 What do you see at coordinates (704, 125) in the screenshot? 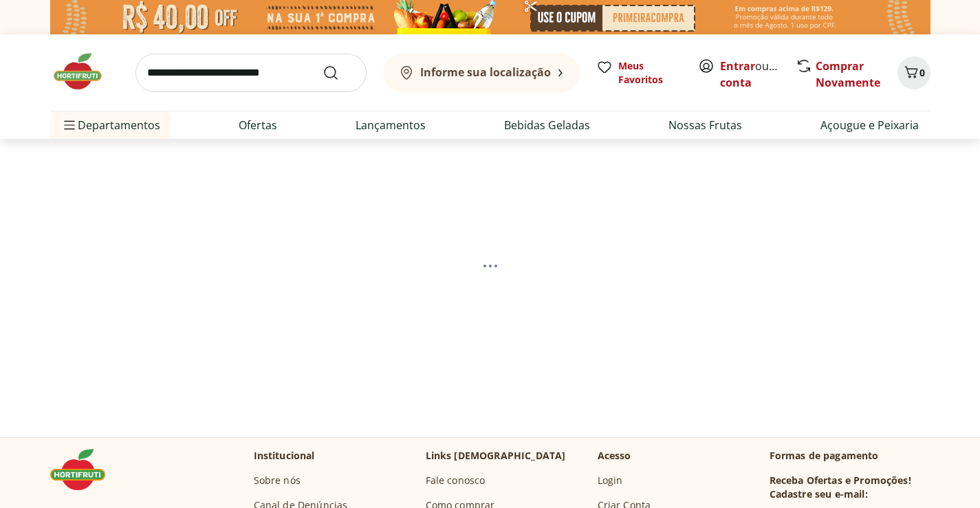
I see `a: Nossas Frutas` at bounding box center [704, 125].